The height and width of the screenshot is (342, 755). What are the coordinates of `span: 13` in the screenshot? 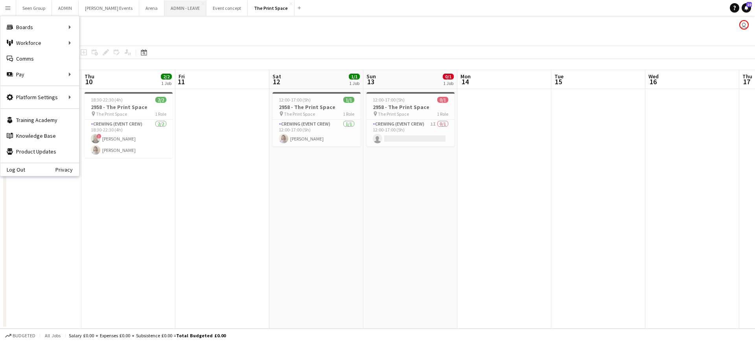 It's located at (370, 81).